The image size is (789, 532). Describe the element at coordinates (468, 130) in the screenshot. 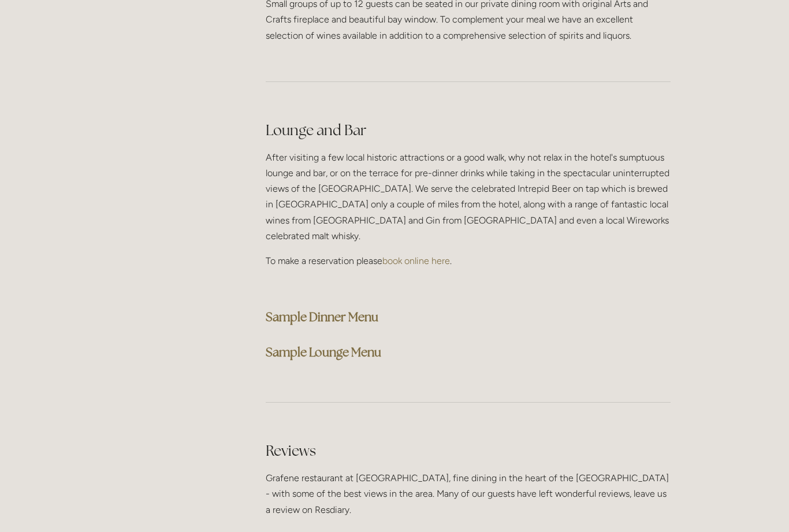

I see `h2: Lounge and Bar` at that location.